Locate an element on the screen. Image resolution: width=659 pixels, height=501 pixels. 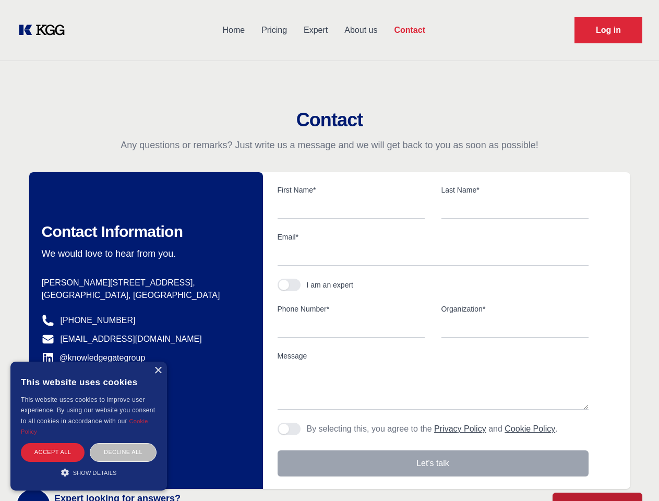
label: First Name* is located at coordinates (351, 190).